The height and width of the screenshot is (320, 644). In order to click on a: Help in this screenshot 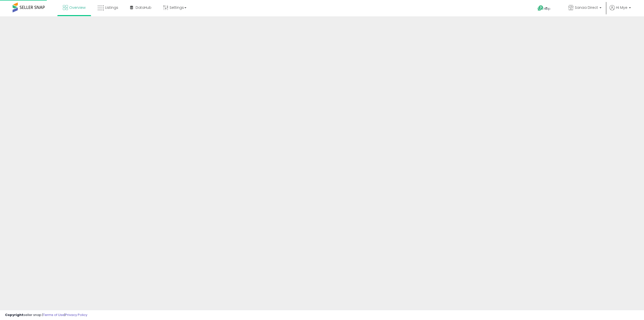, I will do `click(547, 9)`.